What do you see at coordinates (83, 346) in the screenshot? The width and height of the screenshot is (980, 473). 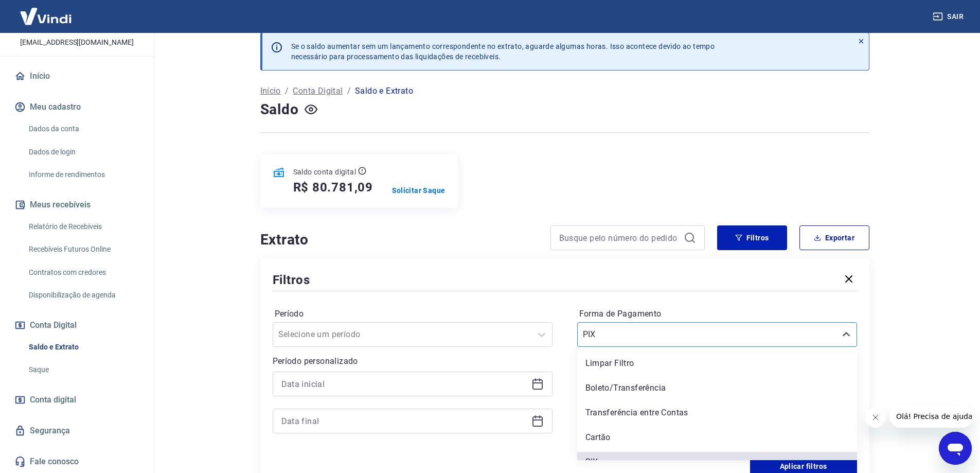 I see `a: Saldo e Extrato` at bounding box center [83, 346].